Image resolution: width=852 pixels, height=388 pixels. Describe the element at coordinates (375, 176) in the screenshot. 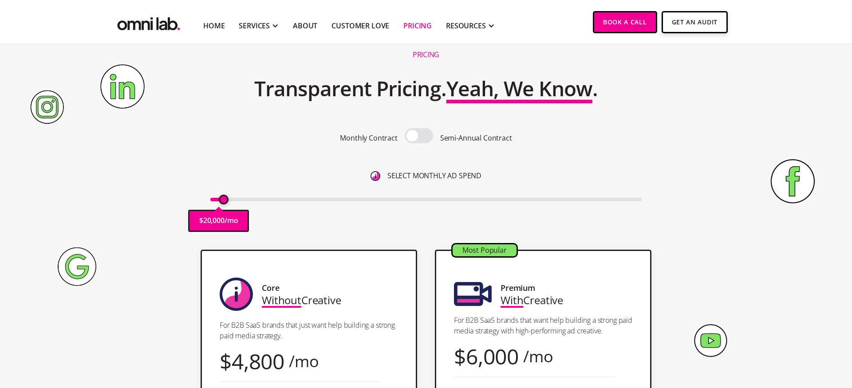

I see `img: 6410812402e99d19b372aa32_omni-nav-info.svg` at that location.